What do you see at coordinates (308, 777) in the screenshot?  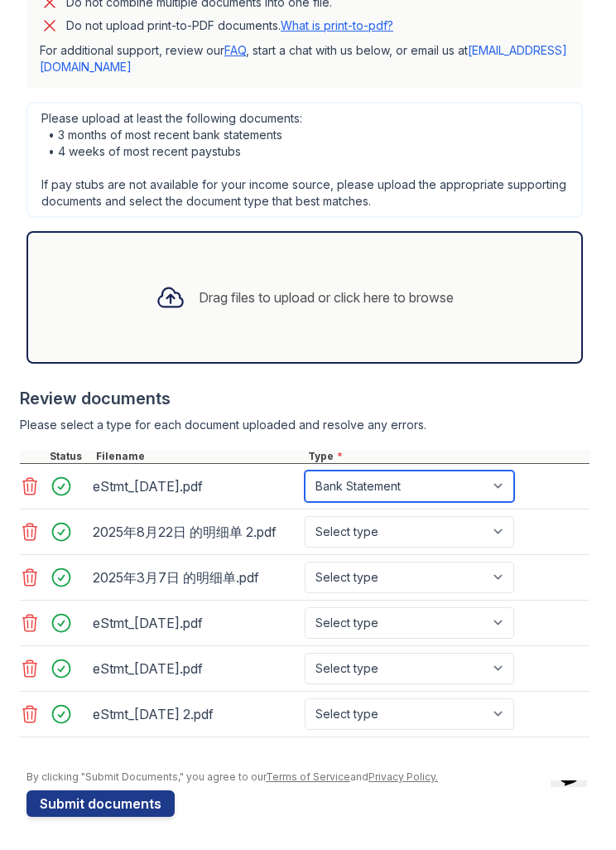 I see `div: By clicking "Submit Documents," you agree to our and` at bounding box center [308, 777].